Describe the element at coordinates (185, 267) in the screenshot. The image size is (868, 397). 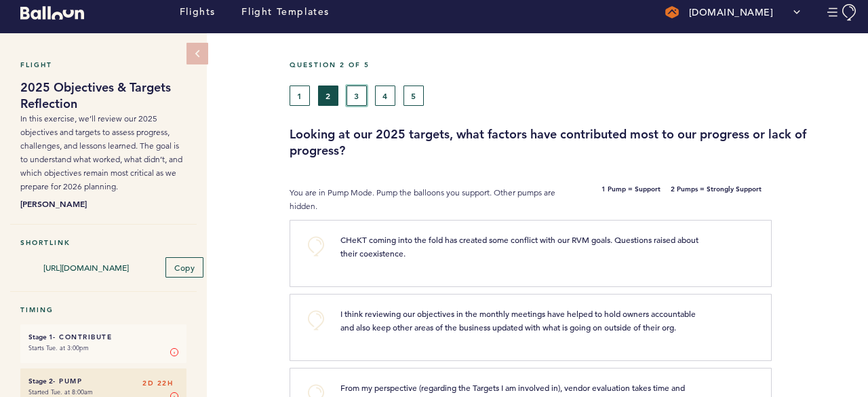
I see `button: Copy` at that location.